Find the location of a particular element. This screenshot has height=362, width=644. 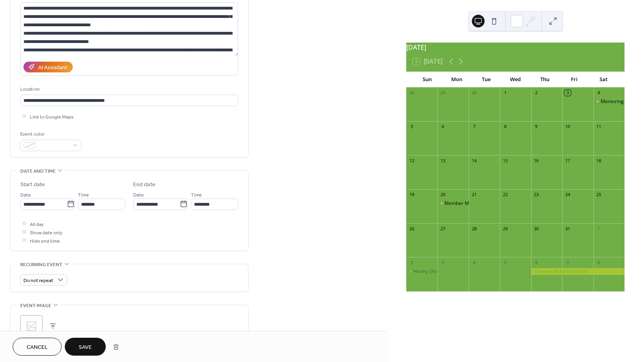

div: Start date is located at coordinates (33, 185).